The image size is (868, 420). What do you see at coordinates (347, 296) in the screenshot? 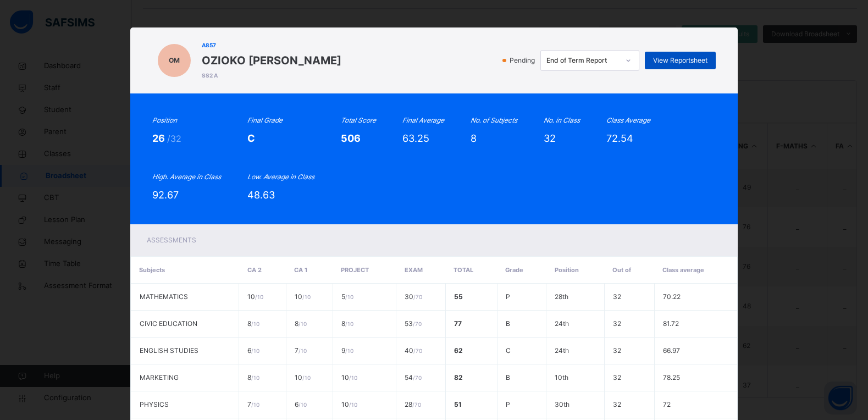
I see `span: 5` at bounding box center [347, 296].